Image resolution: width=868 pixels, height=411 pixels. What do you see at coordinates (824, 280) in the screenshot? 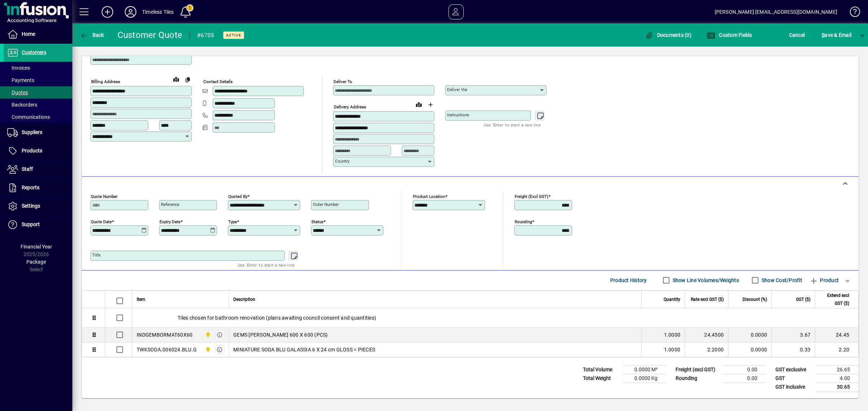
I see `button: Product` at bounding box center [824, 280].